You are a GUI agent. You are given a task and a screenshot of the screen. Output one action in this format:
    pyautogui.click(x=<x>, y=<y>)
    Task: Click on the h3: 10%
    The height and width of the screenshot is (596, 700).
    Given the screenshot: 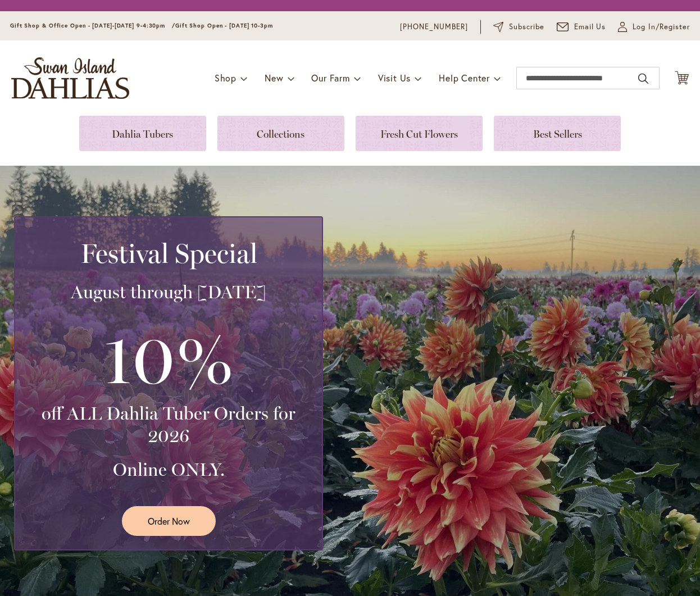 What is the action you would take?
    pyautogui.click(x=168, y=358)
    